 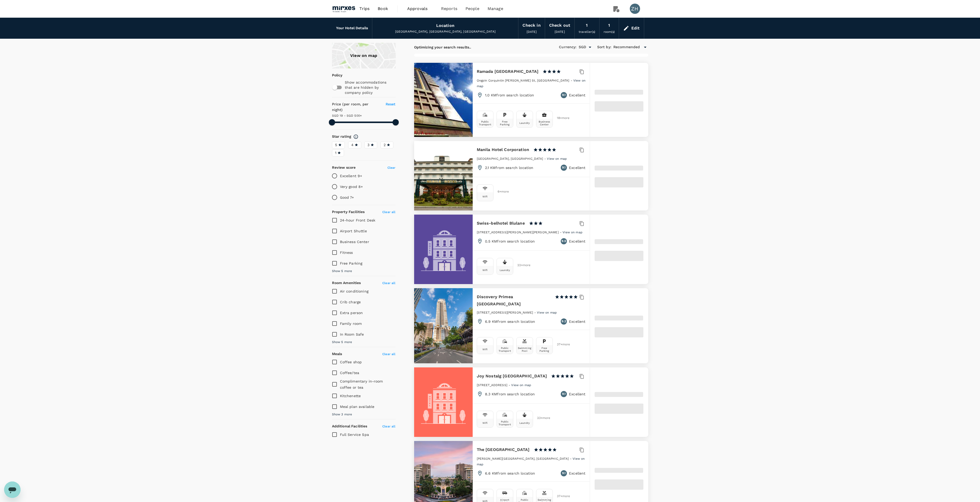 What do you see at coordinates (356, 107) in the screenshot?
I see `h6: Price (per room, per night)` at bounding box center [356, 107].